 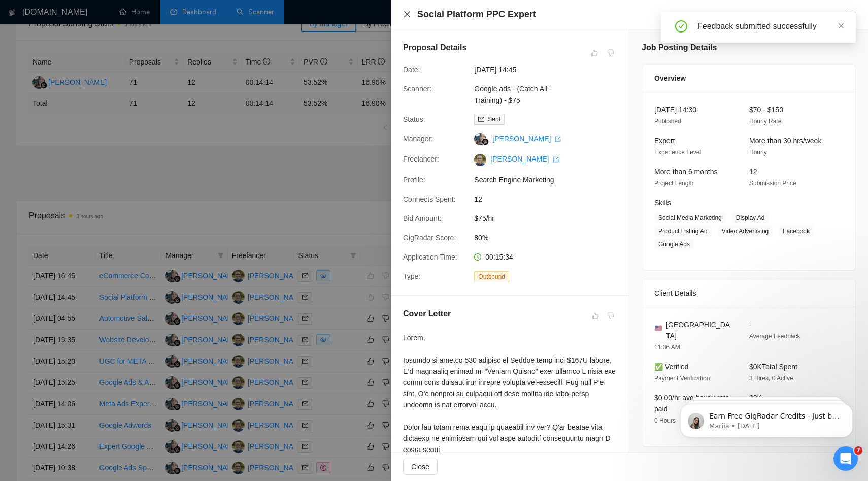 What do you see at coordinates (109, 44) in the screenshot?
I see `p: Message from Mariia, sent 3w ago` at bounding box center [109, 44].